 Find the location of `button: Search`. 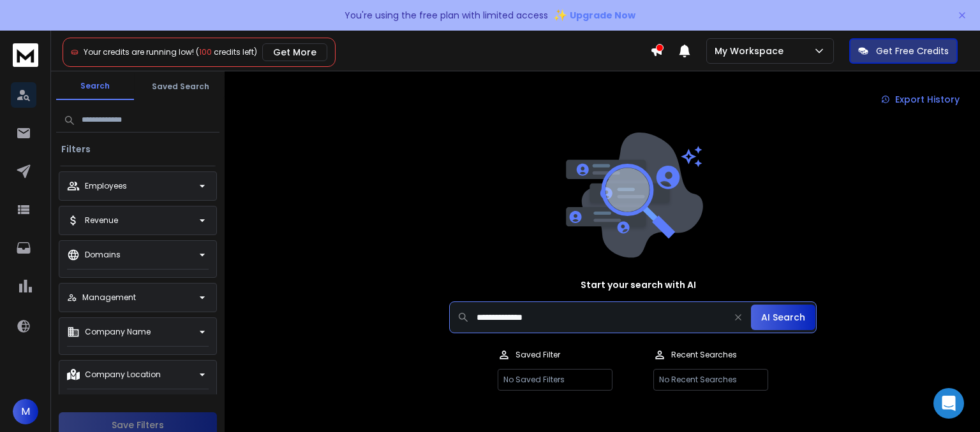

button: Search is located at coordinates (95, 87).